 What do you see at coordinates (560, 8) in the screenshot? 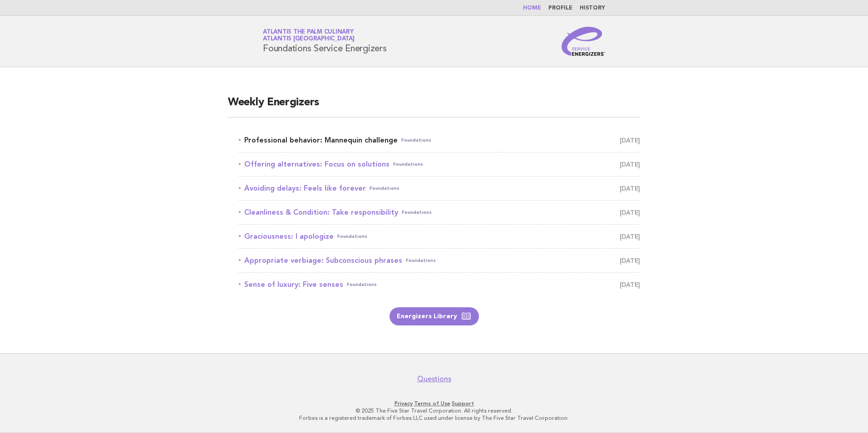
I see `a: Profile` at bounding box center [560, 8].